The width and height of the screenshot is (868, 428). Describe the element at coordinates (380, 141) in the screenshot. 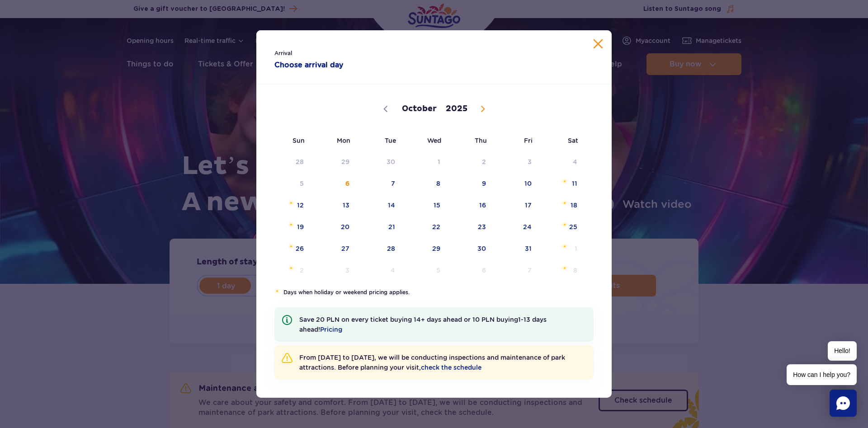

I see `span: Tue` at that location.